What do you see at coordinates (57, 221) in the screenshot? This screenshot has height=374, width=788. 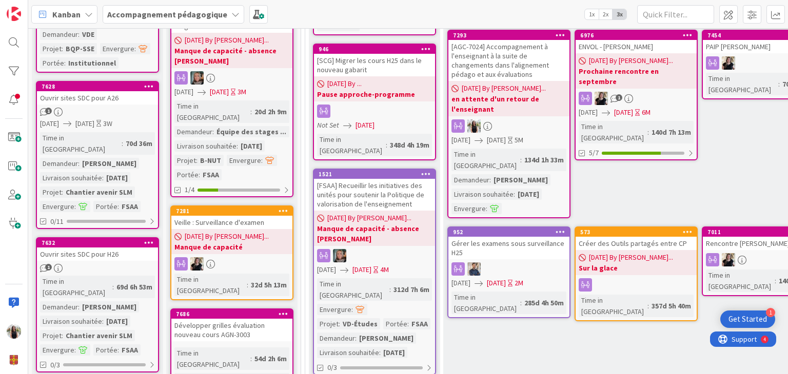 I see `span: 0/11` at bounding box center [57, 221].